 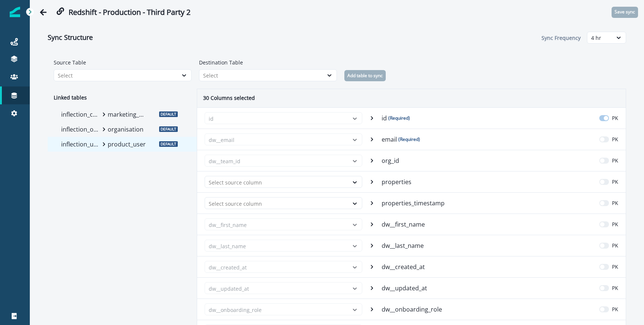 What do you see at coordinates (401, 139) in the screenshot?
I see `p: email` at bounding box center [401, 139].